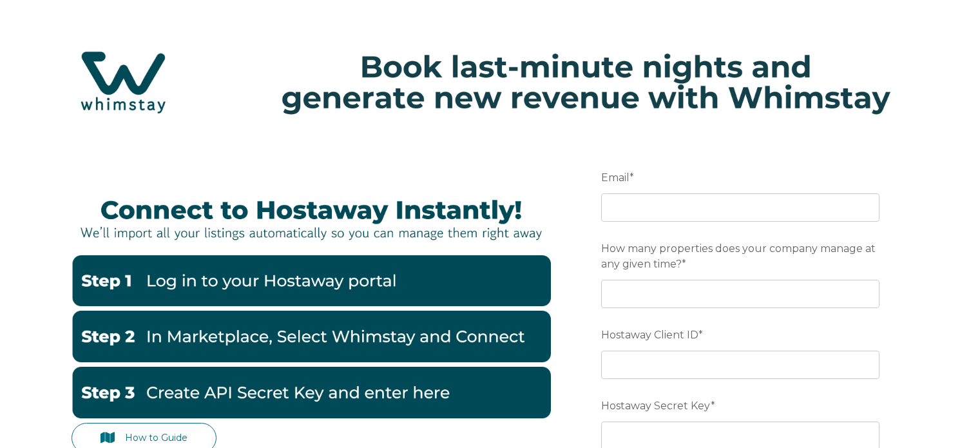 The width and height of the screenshot is (980, 448). I want to click on img: Hostaway3-1, so click(311, 392).